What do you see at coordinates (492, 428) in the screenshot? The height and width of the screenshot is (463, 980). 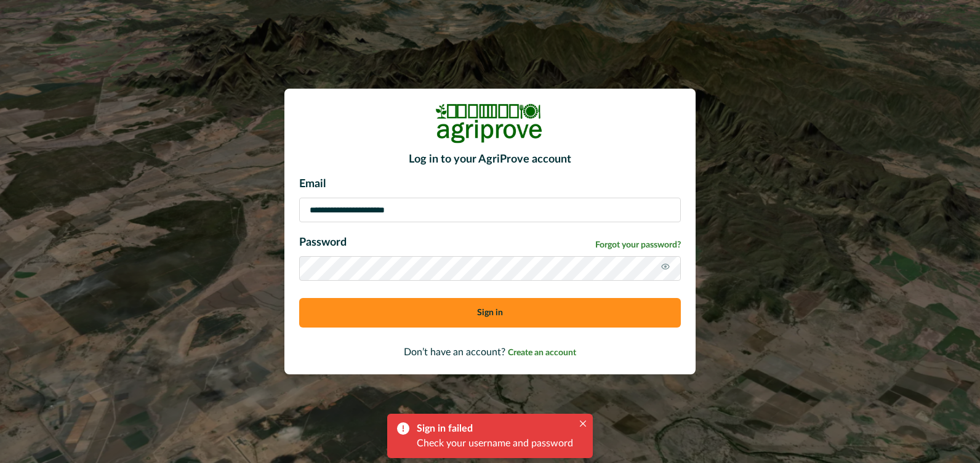 I see `div: Sign in failed` at bounding box center [492, 428].